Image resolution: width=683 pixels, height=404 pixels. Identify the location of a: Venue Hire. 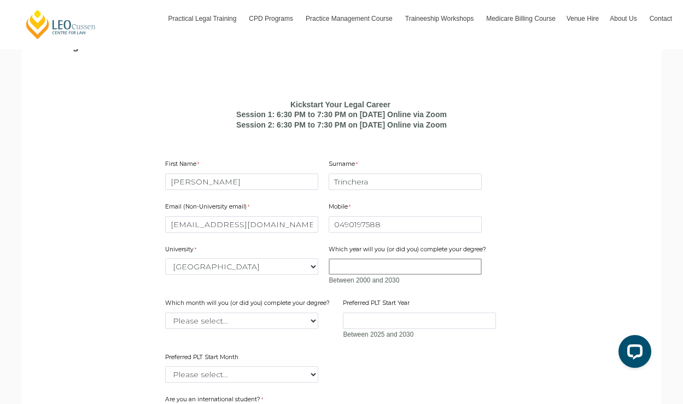
(582, 19).